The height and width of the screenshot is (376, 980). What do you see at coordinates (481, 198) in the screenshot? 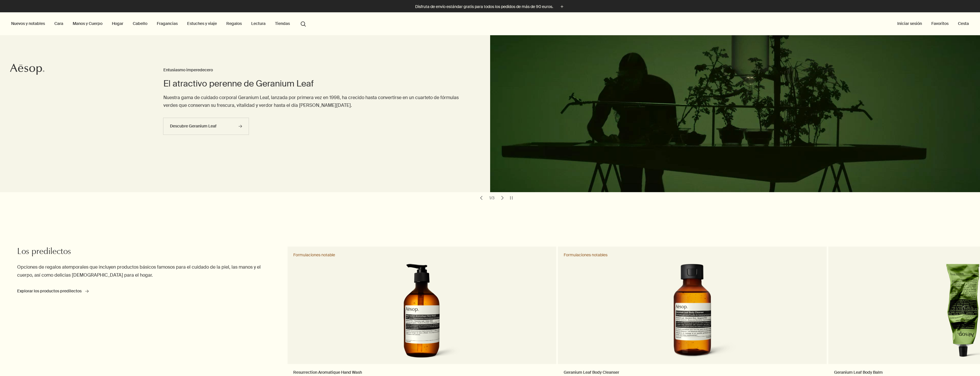
I see `button: previous slide` at bounding box center [481, 198].